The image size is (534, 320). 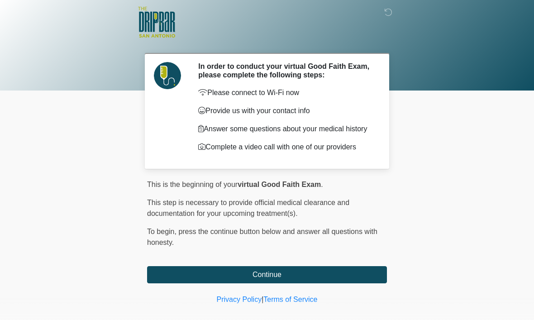 I want to click on img: The DRIPBaR - San Antonio Fossil Creek Logo, so click(x=157, y=23).